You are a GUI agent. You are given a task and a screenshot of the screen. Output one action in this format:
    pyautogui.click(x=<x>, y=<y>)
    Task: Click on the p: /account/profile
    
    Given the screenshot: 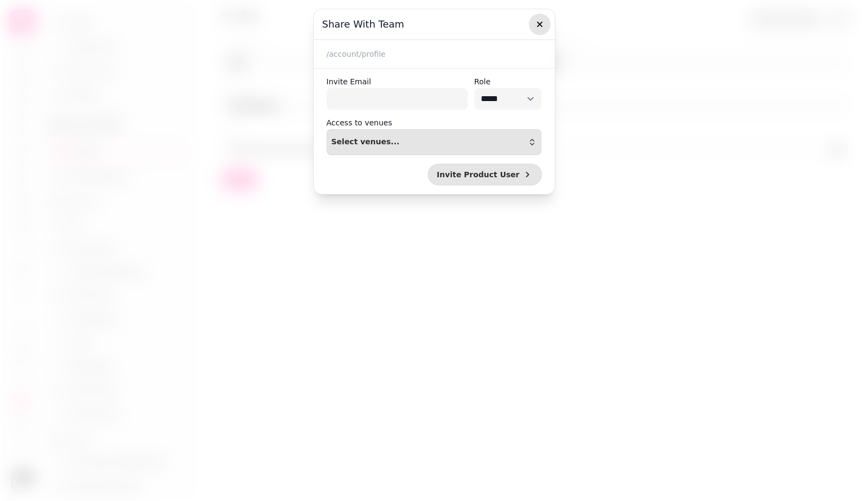 What is the action you would take?
    pyautogui.click(x=434, y=54)
    